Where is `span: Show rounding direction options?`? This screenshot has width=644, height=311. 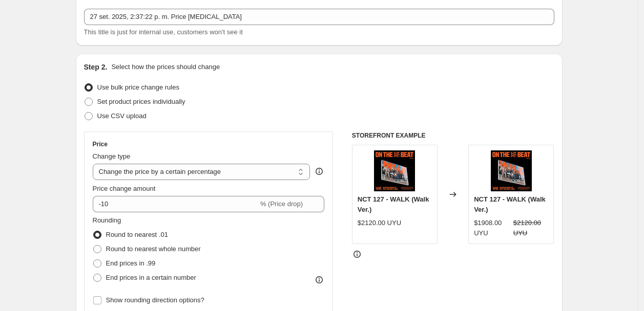 span: Show rounding direction options? is located at coordinates (155, 300).